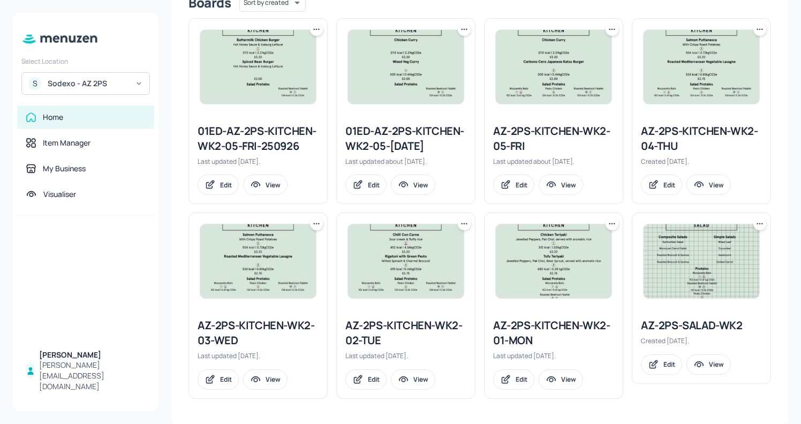 The image size is (801, 424). Describe the element at coordinates (554, 333) in the screenshot. I see `div: AZ-2PS-KITCHEN-WK2-01-MON` at that location.